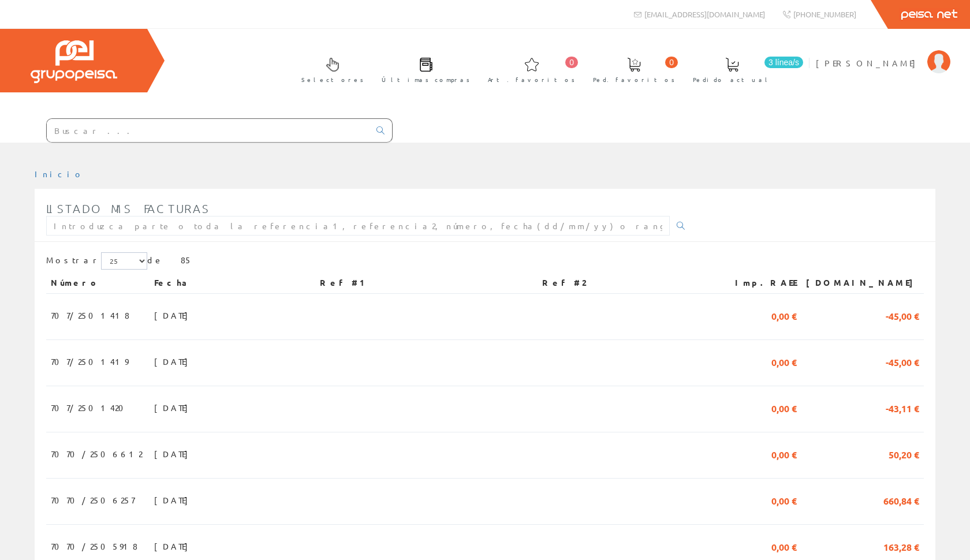  Describe the element at coordinates (90, 361) in the screenshot. I see `span: 707/2501419` at that location.